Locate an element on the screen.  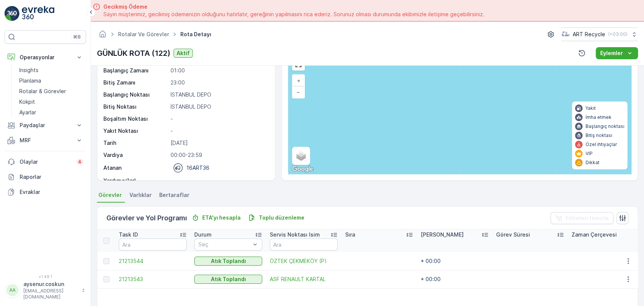
img: logo_light-DOdMpM7g.png is located at coordinates (38, 14).